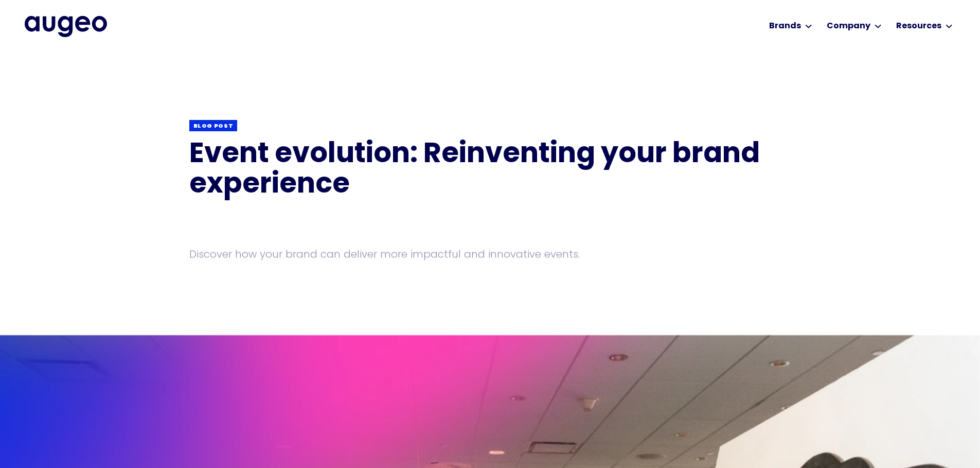 The width and height of the screenshot is (980, 468). I want to click on div: Resources, so click(919, 26).